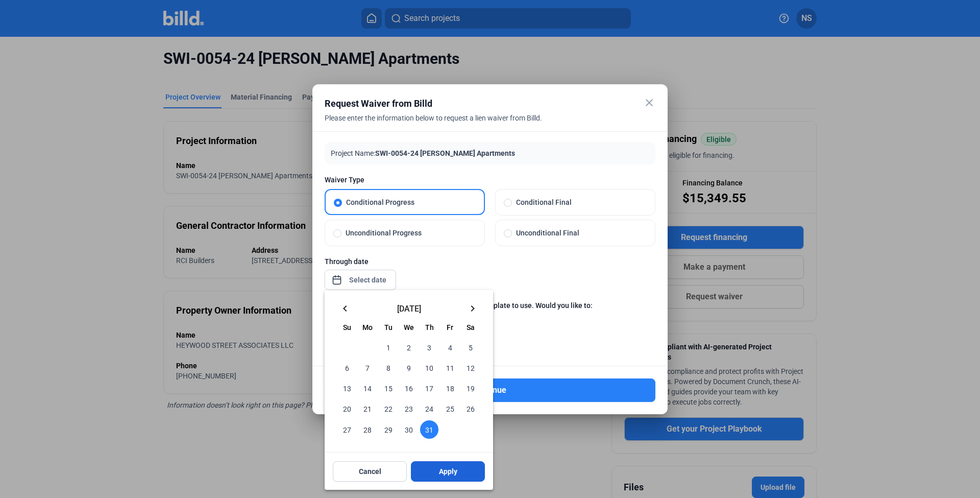  I want to click on span: 22, so click(388, 408).